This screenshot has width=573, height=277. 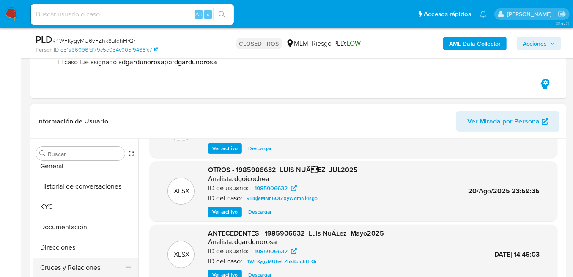 I want to click on a: Notificaciones, so click(x=483, y=14).